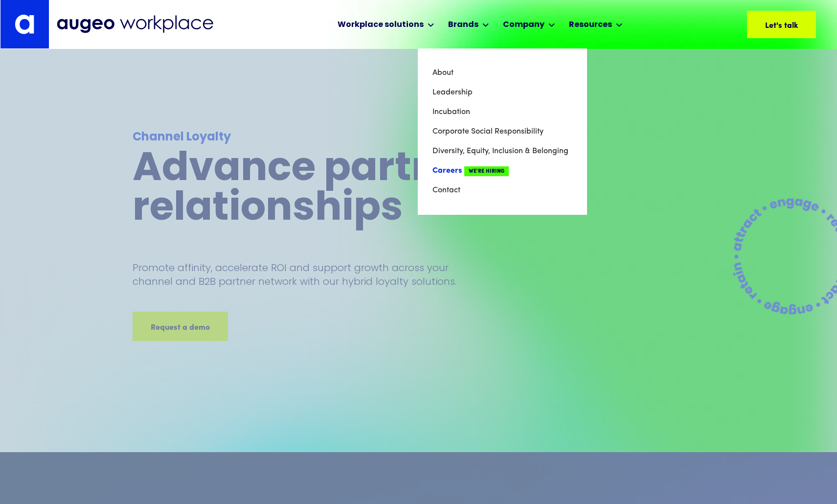 The width and height of the screenshot is (837, 504). What do you see at coordinates (503, 92) in the screenshot?
I see `a: Leadership` at bounding box center [503, 92].